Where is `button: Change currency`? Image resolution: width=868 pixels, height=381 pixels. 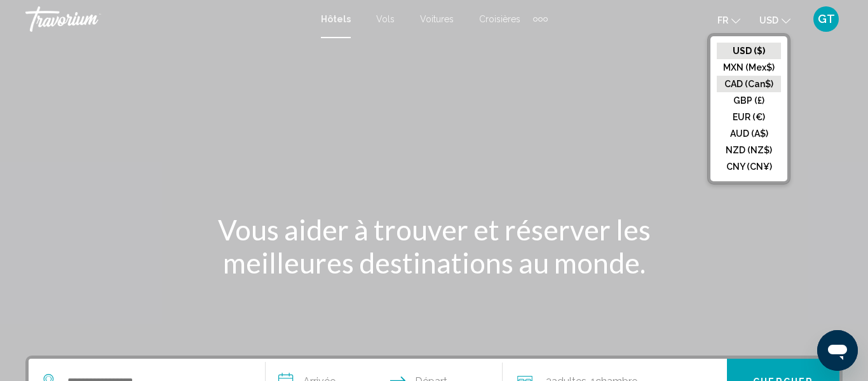 button: Change currency is located at coordinates (775, 20).